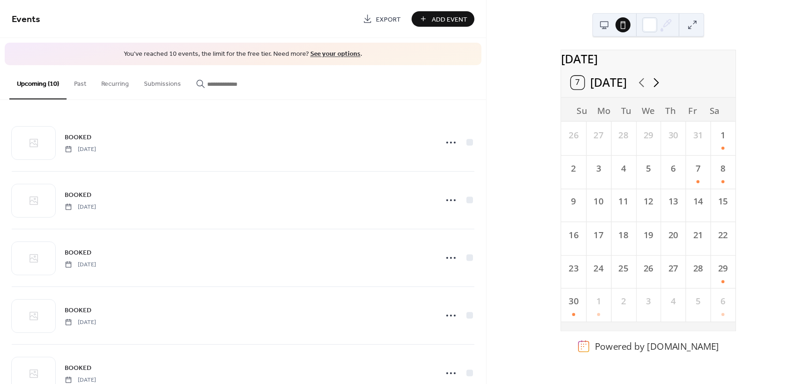 This screenshot has width=810, height=384. Describe the element at coordinates (657, 346) in the screenshot. I see `div: Powered by` at that location.